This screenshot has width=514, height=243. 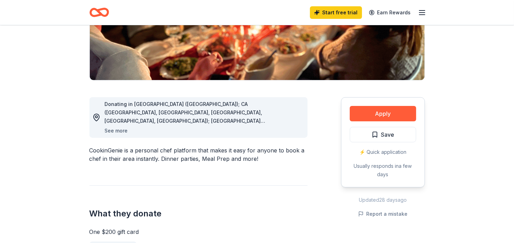 I want to click on button: Report a mistake, so click(x=383, y=214).